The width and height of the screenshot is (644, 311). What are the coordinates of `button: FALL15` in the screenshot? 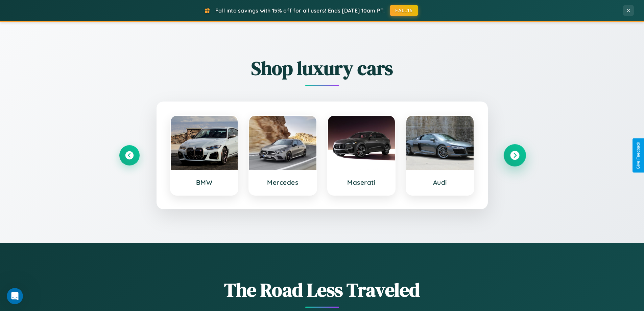 It's located at (404, 11).